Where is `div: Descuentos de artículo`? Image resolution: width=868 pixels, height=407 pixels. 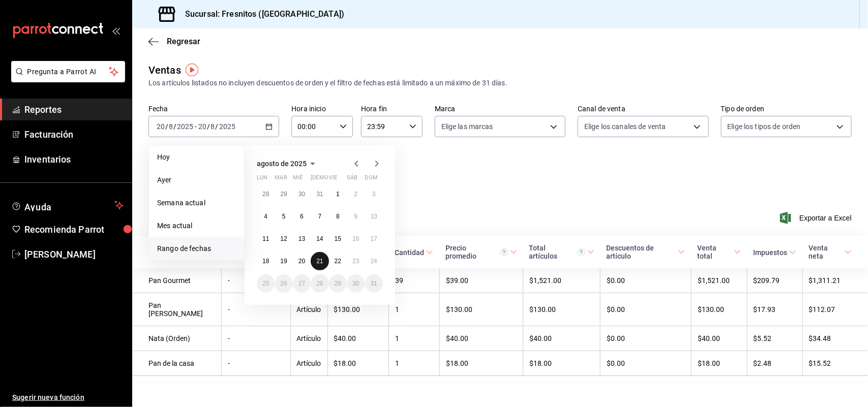 div: Descuentos de artículo is located at coordinates (641, 252).